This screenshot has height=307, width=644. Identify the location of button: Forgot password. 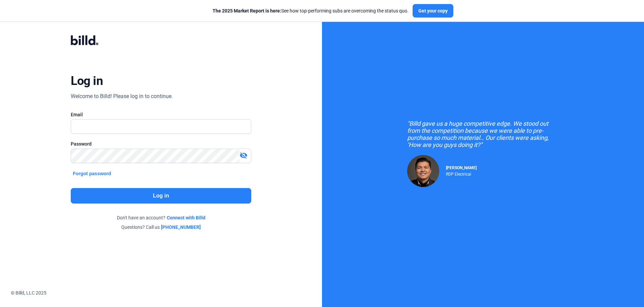
(92, 174).